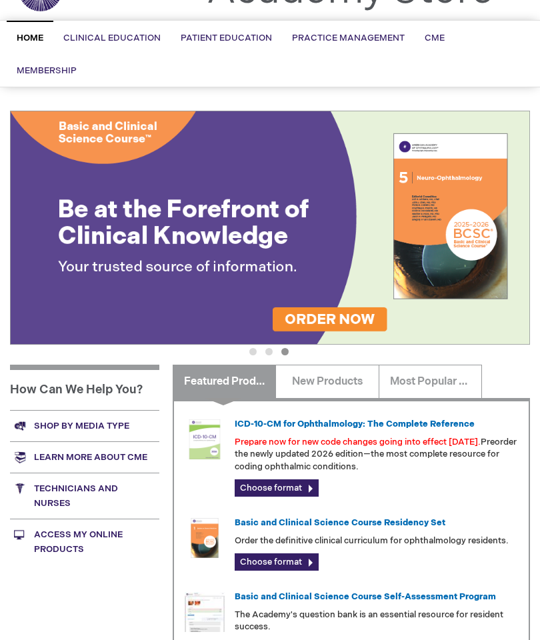  What do you see at coordinates (354, 424) in the screenshot?
I see `a: ICD-10-CM for Ophthalmology: The Complete Reference` at bounding box center [354, 424].